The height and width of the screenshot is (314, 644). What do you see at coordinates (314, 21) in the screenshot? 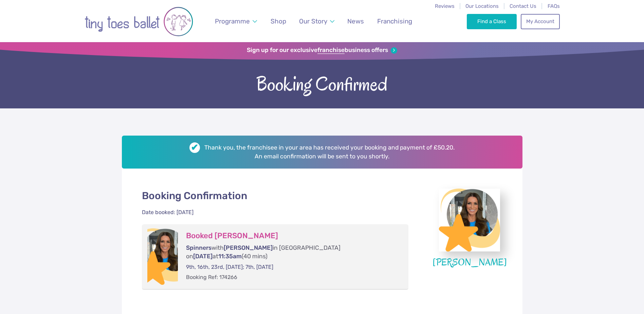
I see `span: Our Story` at bounding box center [314, 21].